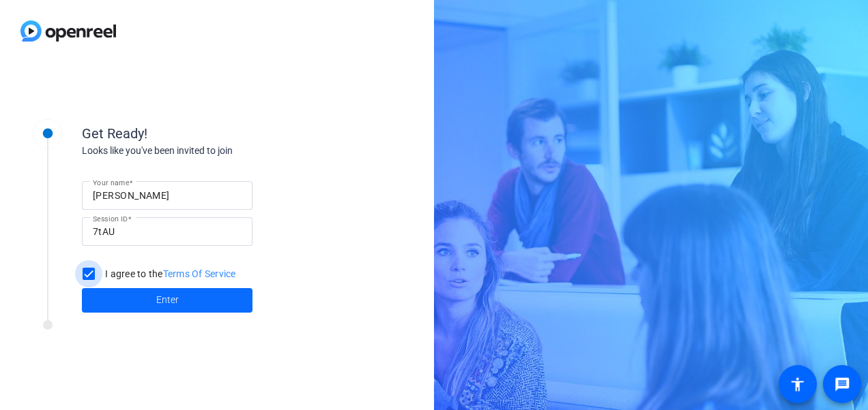 This screenshot has width=868, height=410. Describe the element at coordinates (169, 274) in the screenshot. I see `label: I agree to the` at that location.